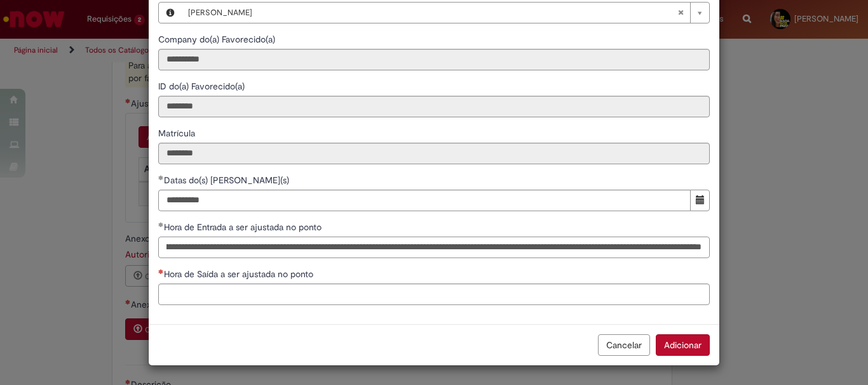  Describe the element at coordinates (680, 13) in the screenshot. I see `abbr: Limpar campo Nome do(a) Favorecido(a)` at that location.